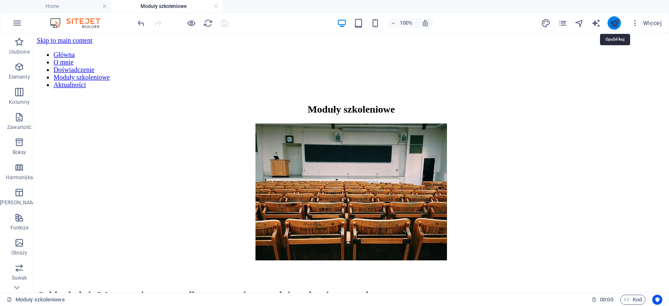  I want to click on p: Suwak, so click(19, 278).